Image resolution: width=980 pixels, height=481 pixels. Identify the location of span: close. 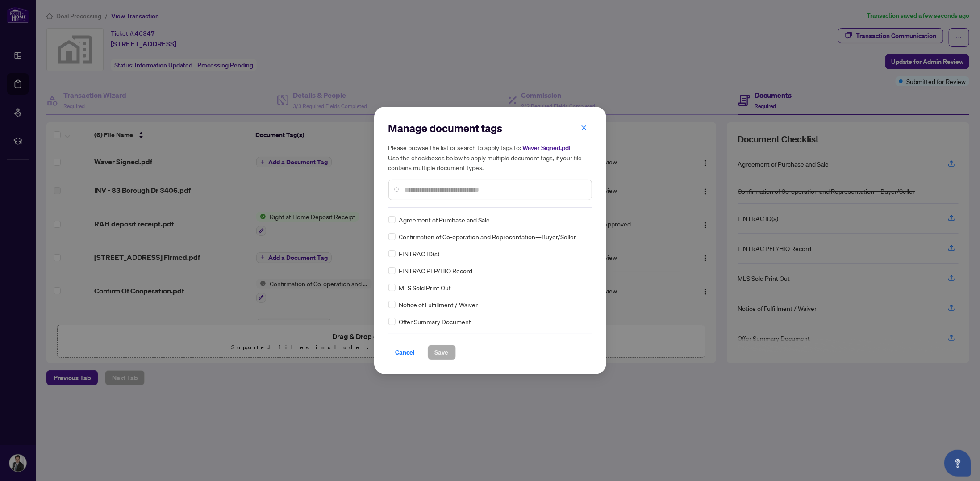
(584, 128).